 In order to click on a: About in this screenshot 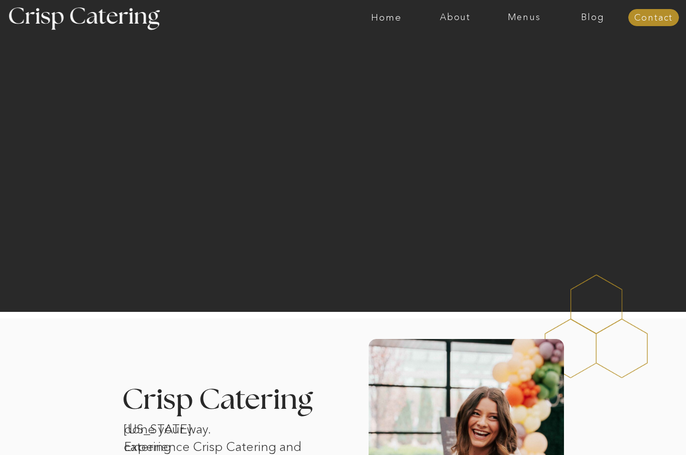, I will do `click(455, 18)`.